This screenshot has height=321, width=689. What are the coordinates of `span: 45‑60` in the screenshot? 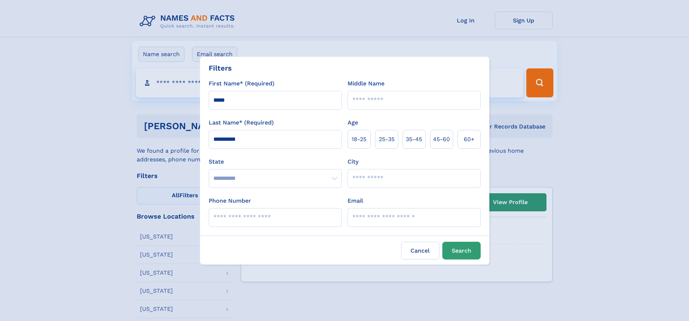 It's located at (441, 139).